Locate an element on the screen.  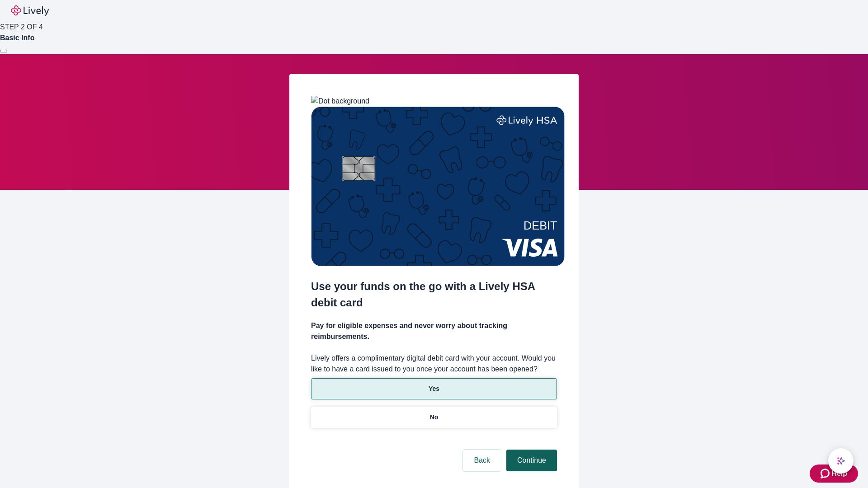
button: Back is located at coordinates (482, 460).